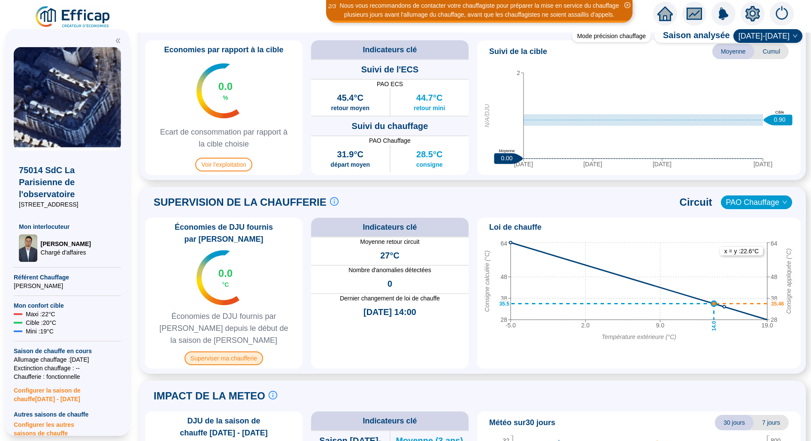 The image size is (811, 441). What do you see at coordinates (350, 108) in the screenshot?
I see `span: retour moyen` at bounding box center [350, 108].